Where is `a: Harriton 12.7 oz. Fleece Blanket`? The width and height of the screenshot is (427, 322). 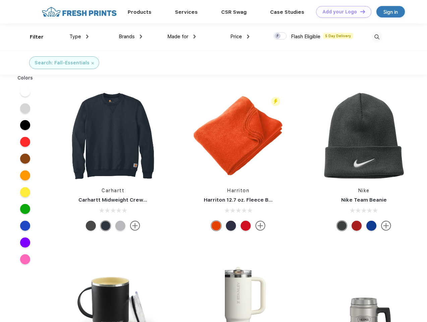 a: Harriton 12.7 oz. Fleece Blanket is located at coordinates (244, 200).